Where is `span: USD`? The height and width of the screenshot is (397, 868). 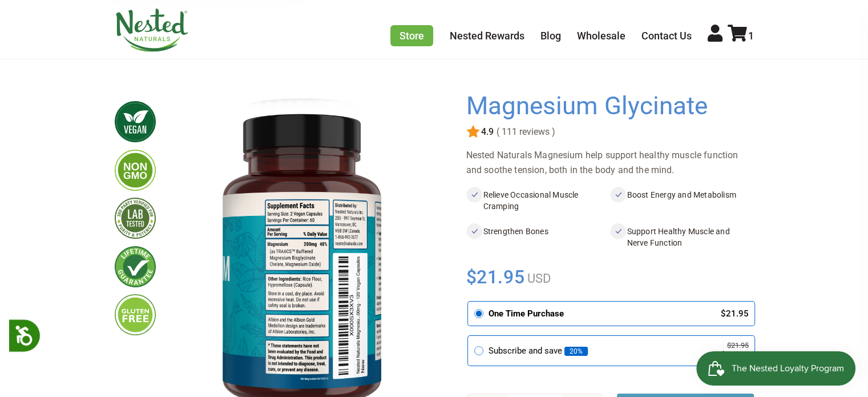 span: USD is located at coordinates (538, 278).